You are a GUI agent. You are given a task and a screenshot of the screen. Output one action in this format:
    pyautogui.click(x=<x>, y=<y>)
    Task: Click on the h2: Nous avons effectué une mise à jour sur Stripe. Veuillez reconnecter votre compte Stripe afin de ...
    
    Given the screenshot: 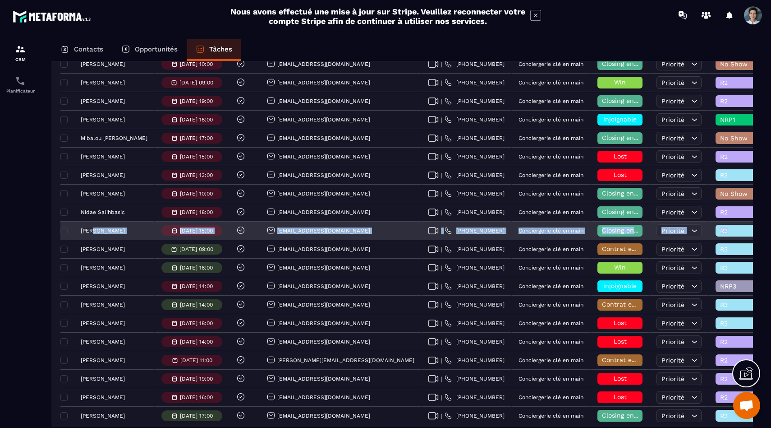 What is the action you would take?
    pyautogui.click(x=378, y=16)
    